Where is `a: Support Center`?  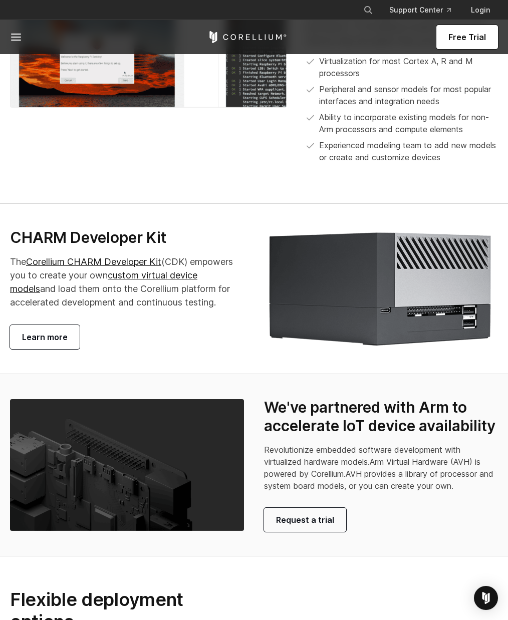
a: Support Center is located at coordinates (420, 10).